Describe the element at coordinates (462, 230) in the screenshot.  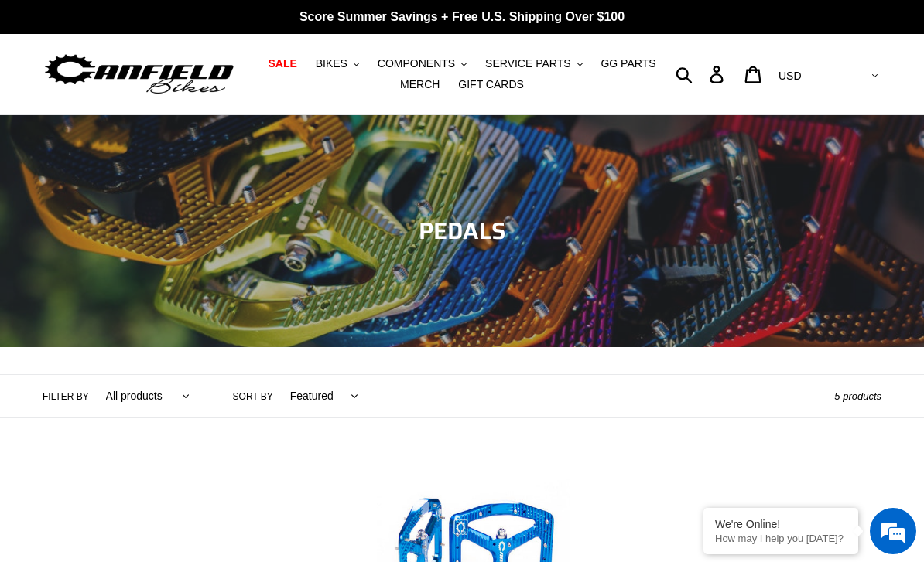
I see `span: PEDALS` at that location.